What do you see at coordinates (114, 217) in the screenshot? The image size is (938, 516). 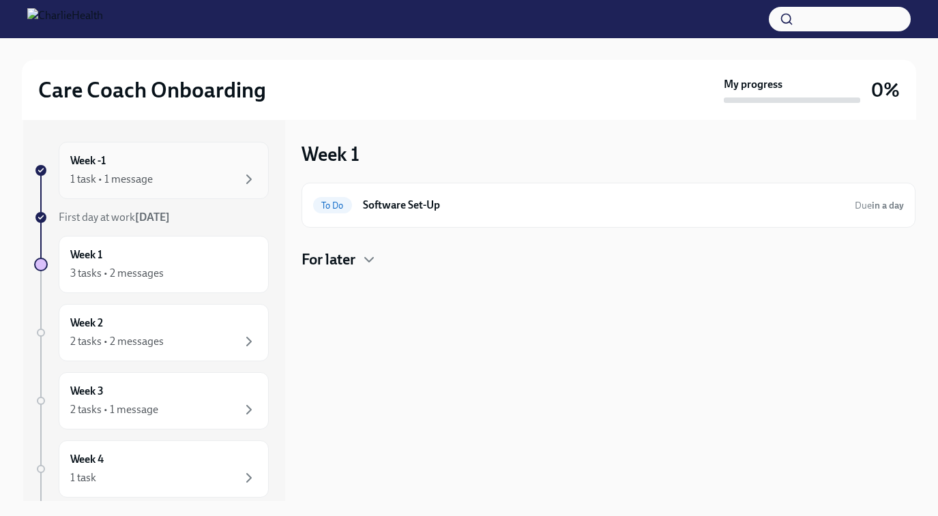 I see `span: First day at work` at bounding box center [114, 217].